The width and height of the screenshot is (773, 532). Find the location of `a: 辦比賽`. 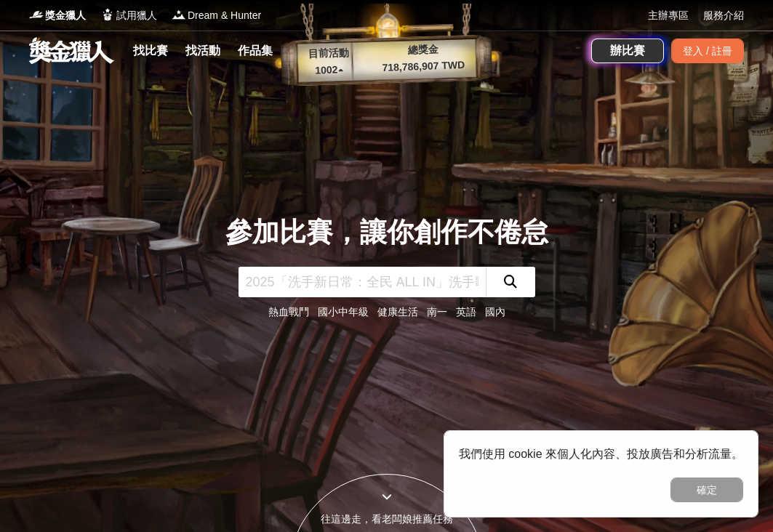

a: 辦比賽 is located at coordinates (628, 51).